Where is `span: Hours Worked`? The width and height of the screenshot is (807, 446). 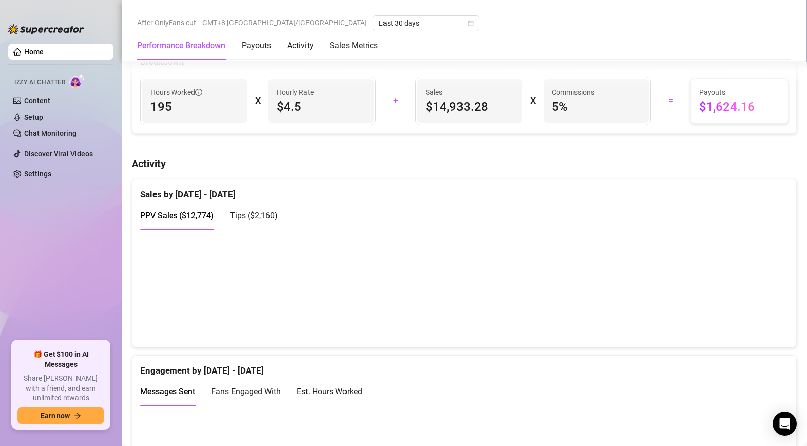 span: Hours Worked is located at coordinates (176, 92).